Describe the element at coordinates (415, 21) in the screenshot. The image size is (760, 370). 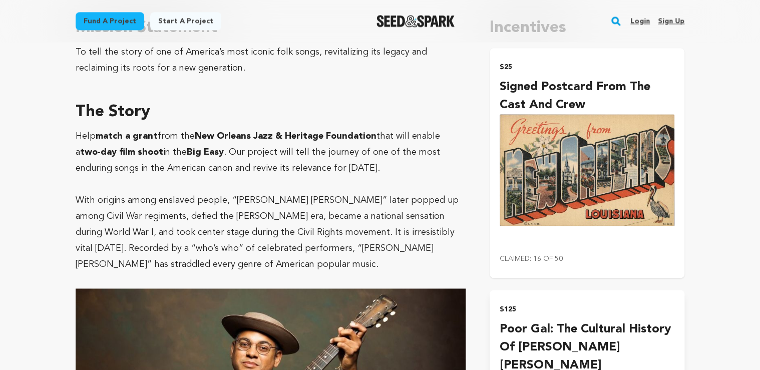
I see `a: Seed&Spark Homepage` at that location.